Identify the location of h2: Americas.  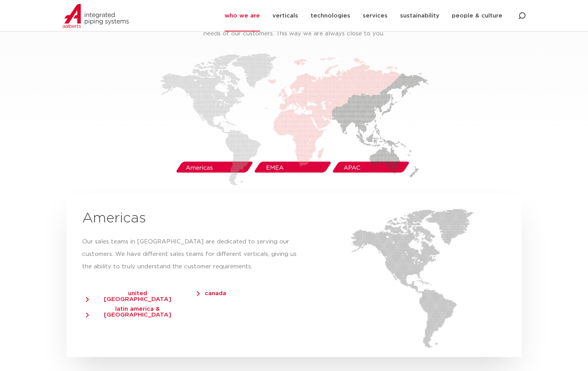
(193, 219).